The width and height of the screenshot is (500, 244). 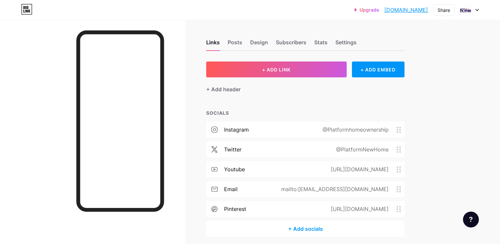 What do you see at coordinates (306, 113) in the screenshot?
I see `div: SOCIALS` at bounding box center [306, 113].